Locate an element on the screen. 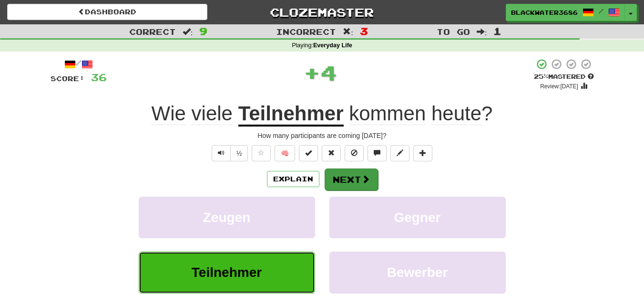 Image resolution: width=644 pixels, height=306 pixels. div: Mastered is located at coordinates (564, 77).